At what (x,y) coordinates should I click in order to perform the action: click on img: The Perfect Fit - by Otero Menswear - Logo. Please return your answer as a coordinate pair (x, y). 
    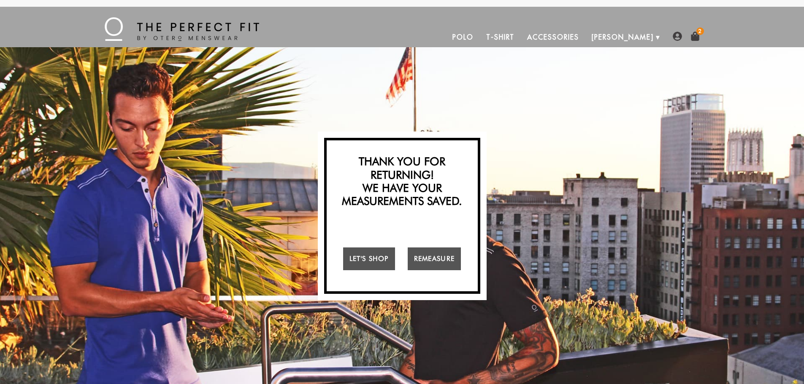
    Looking at the image, I should click on (182, 29).